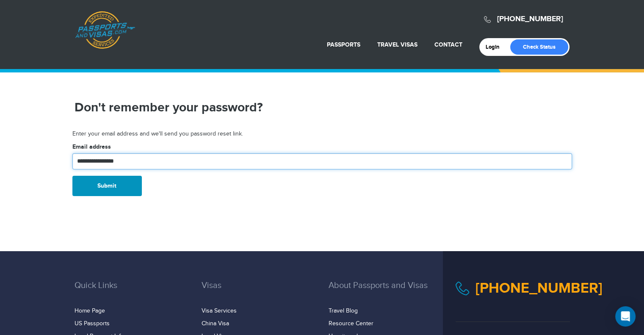 The height and width of the screenshot is (335, 644). I want to click on h3: About Passports and Visas, so click(386, 291).